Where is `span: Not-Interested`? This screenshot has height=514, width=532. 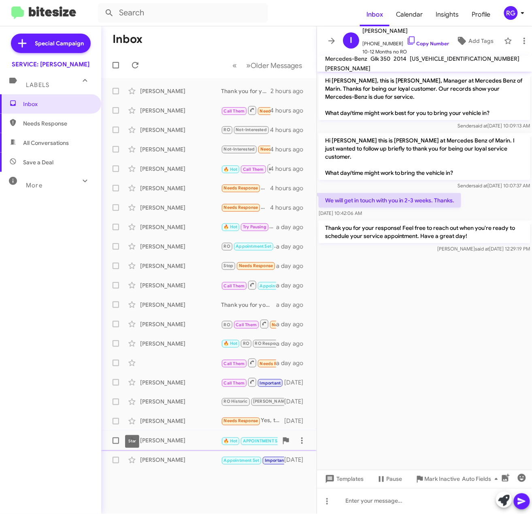 span: Not-Interested is located at coordinates (239, 149).